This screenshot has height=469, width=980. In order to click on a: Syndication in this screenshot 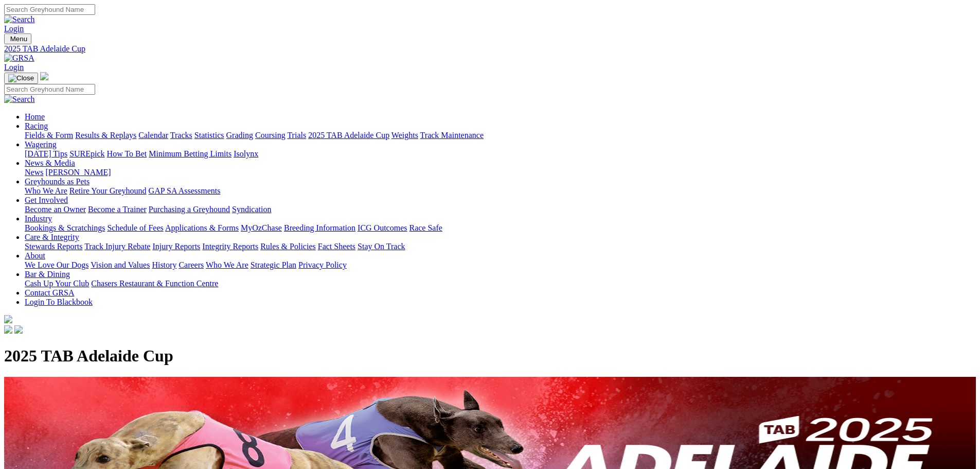, I will do `click(251, 209)`.